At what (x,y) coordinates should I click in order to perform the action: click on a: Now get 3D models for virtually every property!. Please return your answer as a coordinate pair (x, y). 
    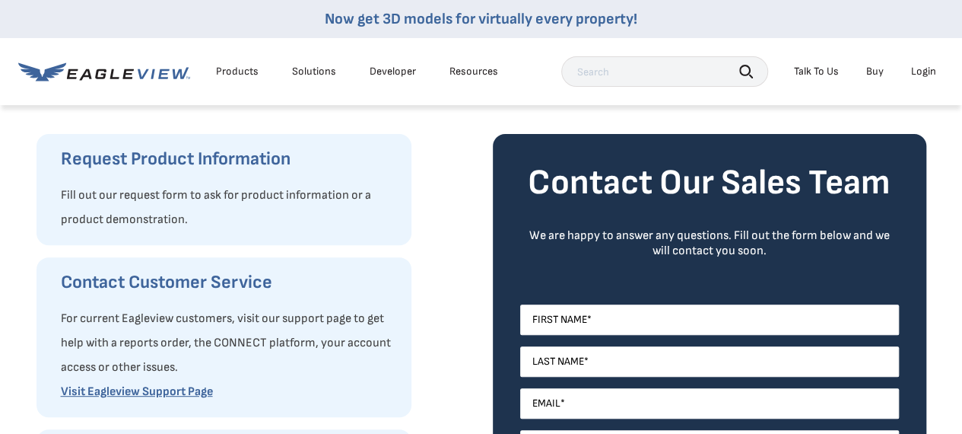
    Looking at the image, I should click on (481, 19).